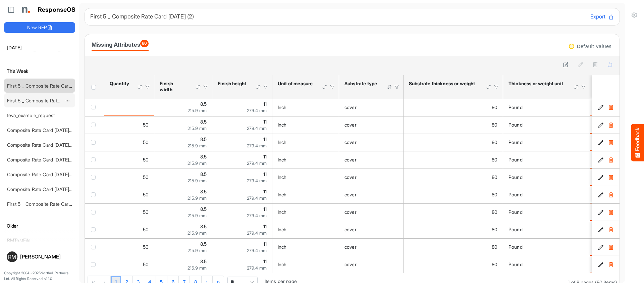  I want to click on span: 1 of 8 pages, so click(581, 282).